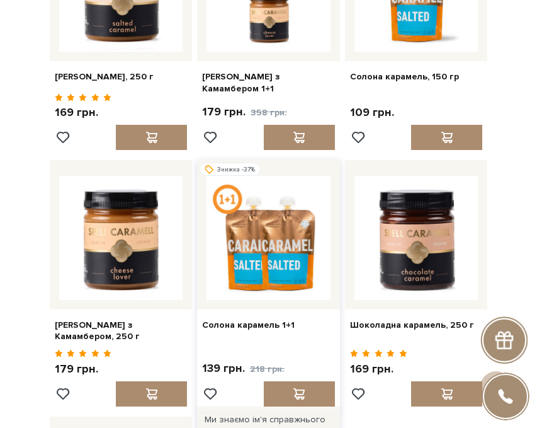 The width and height of the screenshot is (537, 428). Describe the element at coordinates (268, 237) in the screenshot. I see `img: Солона карамель 1+1` at that location.